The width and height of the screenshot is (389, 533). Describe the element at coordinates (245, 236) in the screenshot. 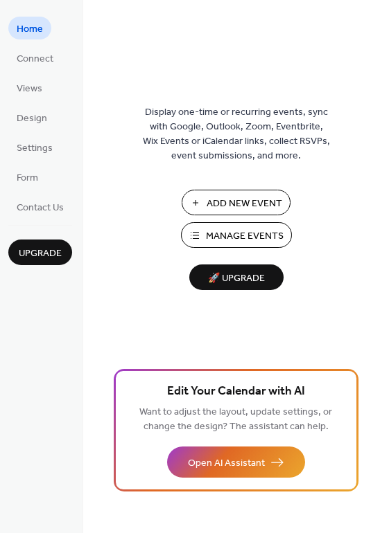

I see `span: Manage Events` at that location.